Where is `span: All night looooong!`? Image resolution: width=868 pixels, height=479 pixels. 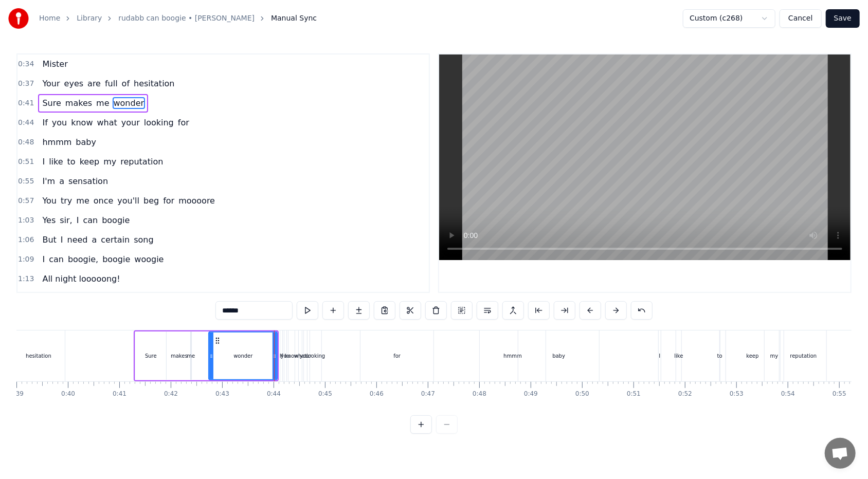
span: All night looooong! is located at coordinates (81, 278).